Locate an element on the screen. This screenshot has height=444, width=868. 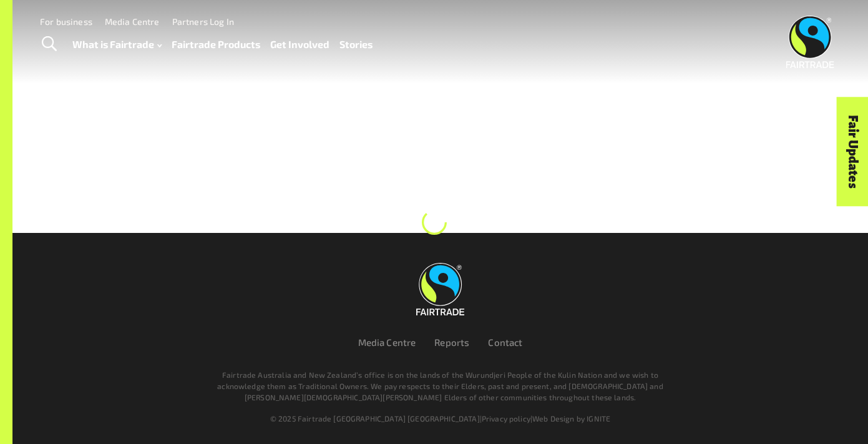
a: What is Fairtrade is located at coordinates (117, 44).